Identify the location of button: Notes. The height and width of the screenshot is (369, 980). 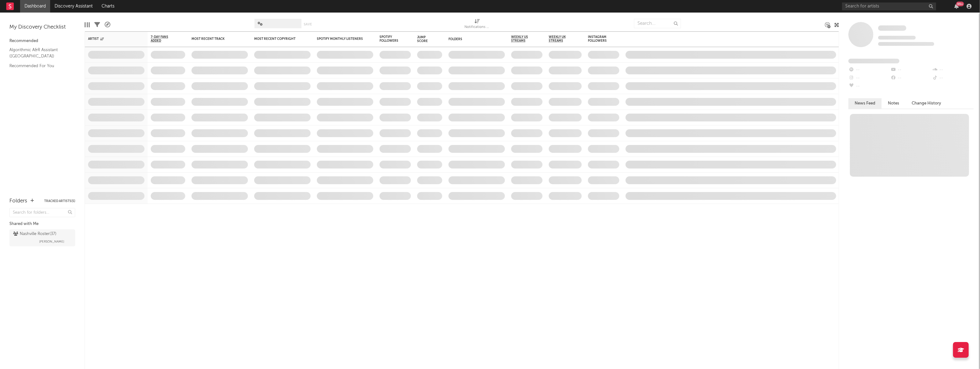
(893, 103).